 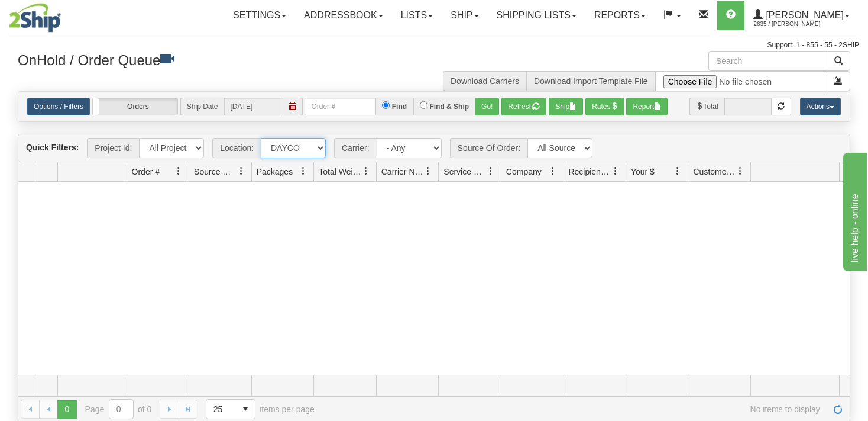 I want to click on a: Recipient Country filter column settings, so click(x=616, y=171).